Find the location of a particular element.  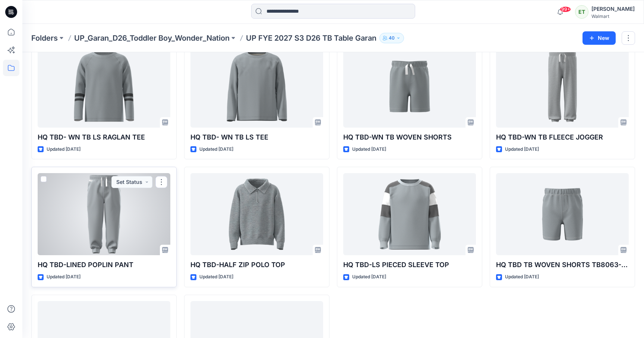

a: HQ TBD-LS PIECED SLEEVE TOP is located at coordinates (410, 214).